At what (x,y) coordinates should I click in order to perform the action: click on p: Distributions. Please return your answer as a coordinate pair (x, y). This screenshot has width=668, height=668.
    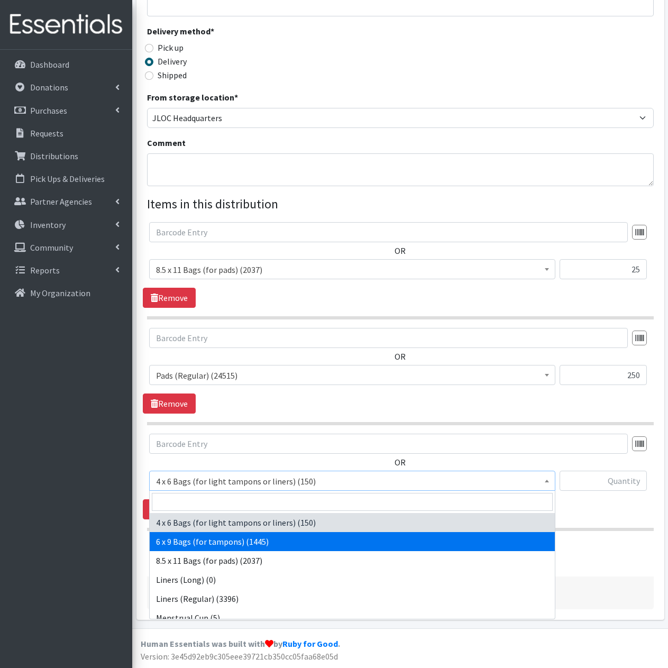
    Looking at the image, I should click on (54, 156).